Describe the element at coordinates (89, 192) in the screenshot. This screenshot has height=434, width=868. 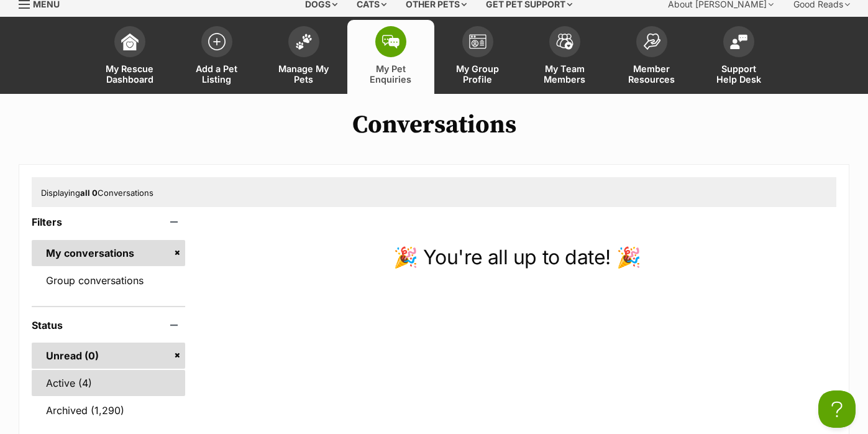
I see `strong: all 0` at that location.